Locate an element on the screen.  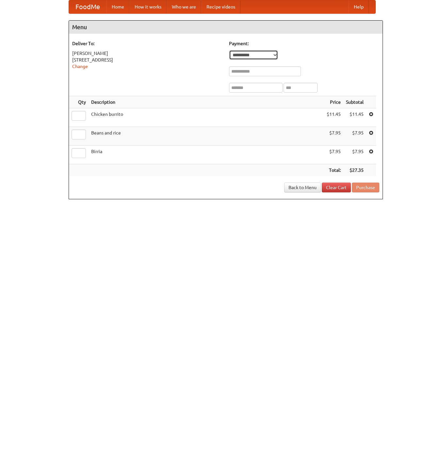
h5: Payment: is located at coordinates (304, 43).